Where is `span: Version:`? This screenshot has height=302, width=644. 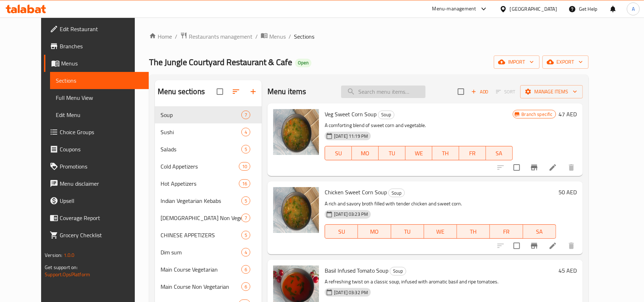 span: Version: is located at coordinates (54, 255).